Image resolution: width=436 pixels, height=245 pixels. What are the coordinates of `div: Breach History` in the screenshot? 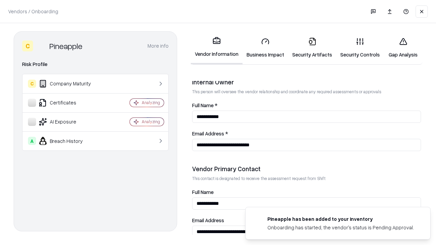 It's located at (69, 141).